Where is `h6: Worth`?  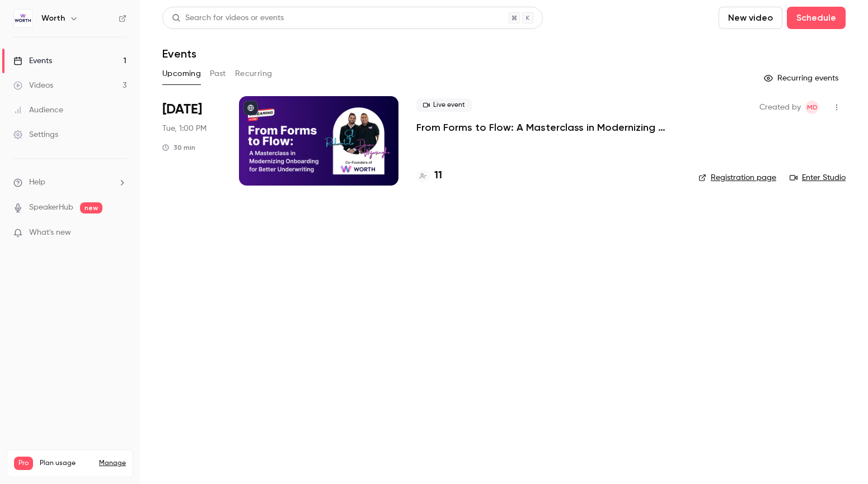
h6: Worth is located at coordinates (53, 19).